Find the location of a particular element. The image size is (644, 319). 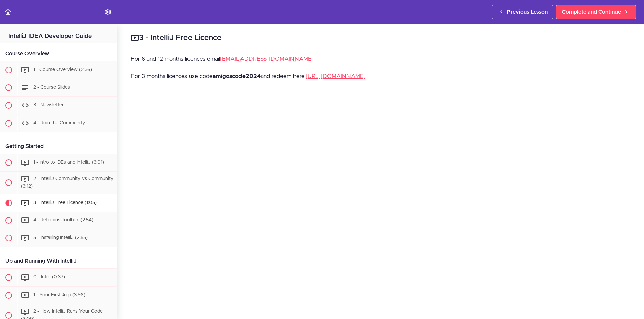

p: For 6 and 12 months licences email is located at coordinates (381, 59).